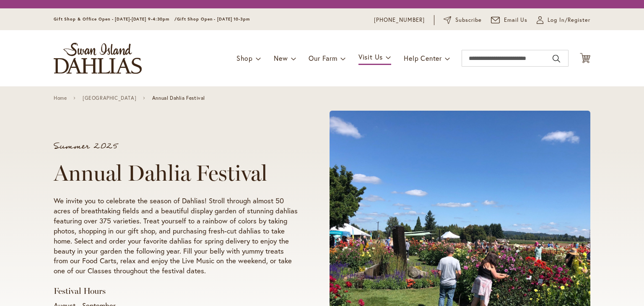 The height and width of the screenshot is (306, 644). I want to click on a: Subscribe, so click(463, 20).